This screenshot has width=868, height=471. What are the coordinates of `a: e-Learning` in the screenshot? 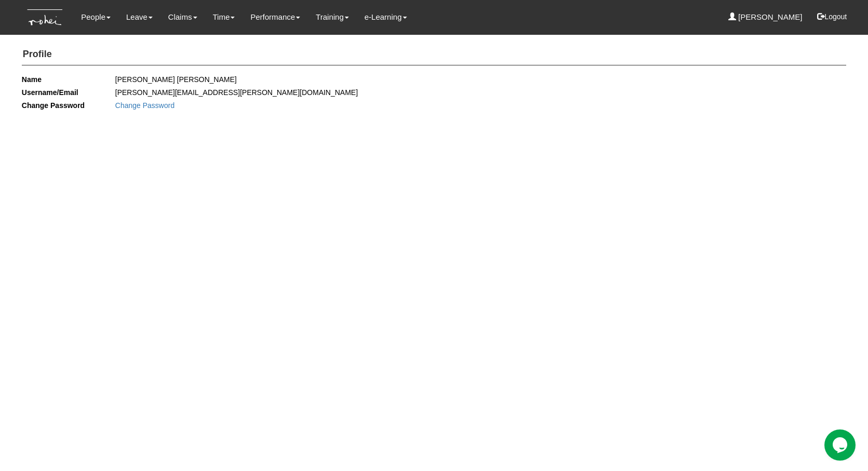 It's located at (386, 17).